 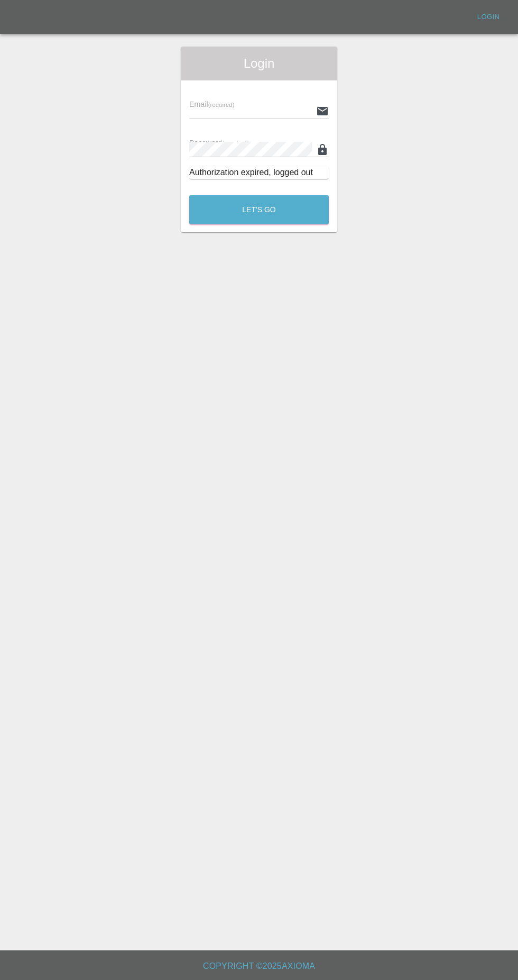 What do you see at coordinates (259, 64) in the screenshot?
I see `span: Login` at bounding box center [259, 64].